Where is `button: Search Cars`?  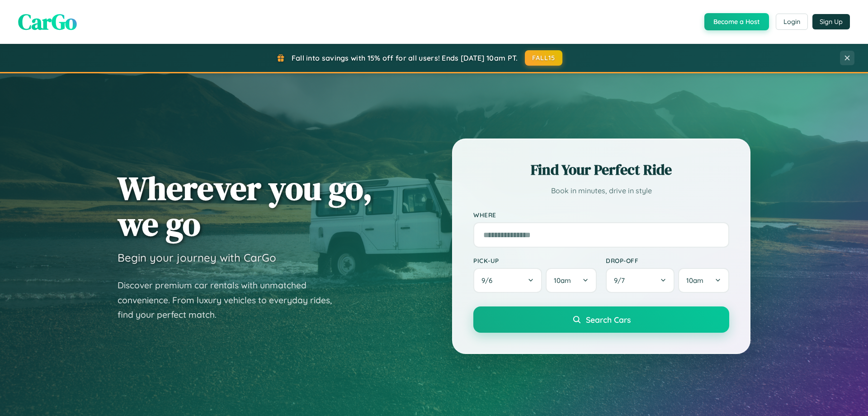
button: Search Cars is located at coordinates (601, 320).